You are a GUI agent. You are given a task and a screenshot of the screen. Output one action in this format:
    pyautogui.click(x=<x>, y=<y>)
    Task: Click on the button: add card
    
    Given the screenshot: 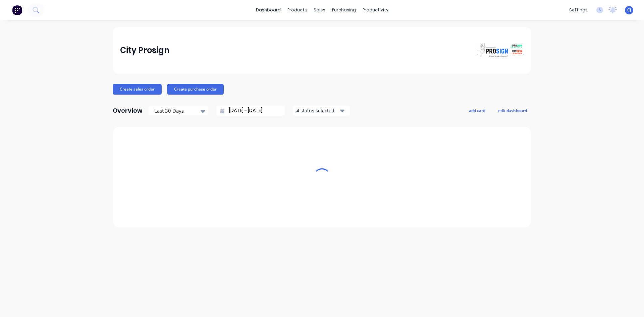 What is the action you would take?
    pyautogui.click(x=477, y=111)
    